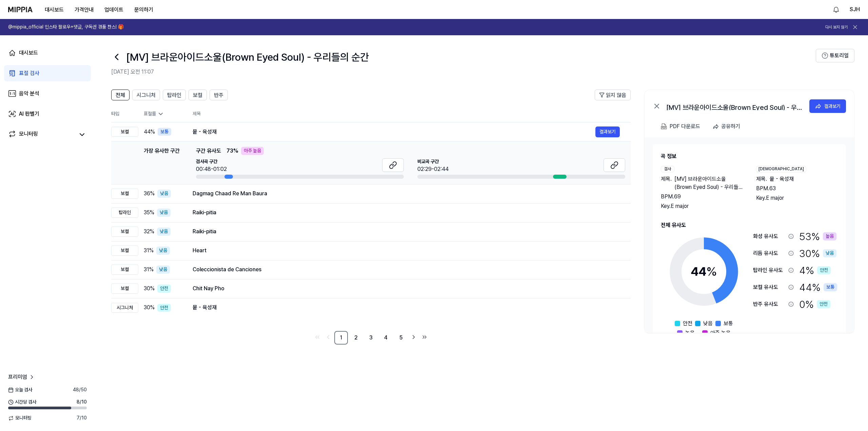  What do you see at coordinates (47, 114) in the screenshot?
I see `a: AI 판별기` at bounding box center [47, 114].